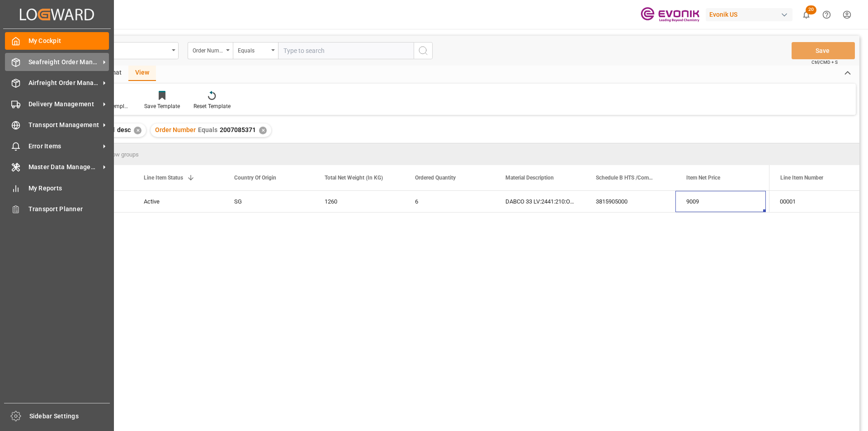 This screenshot has height=431, width=868. What do you see at coordinates (253, 49) in the screenshot?
I see `div: Equals` at bounding box center [253, 49].